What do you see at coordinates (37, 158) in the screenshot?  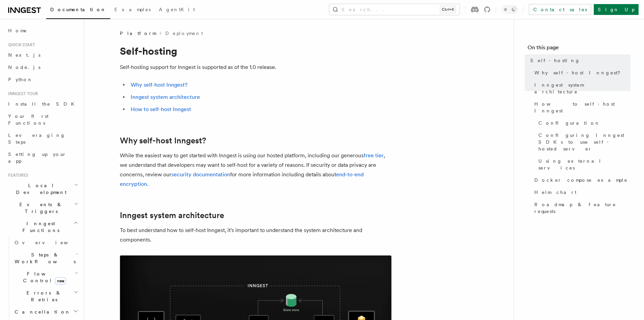 I see `span: Setting up your app` at bounding box center [37, 158].